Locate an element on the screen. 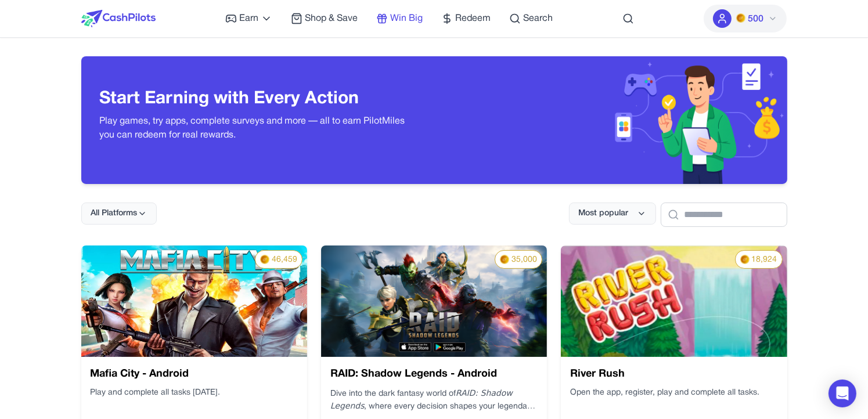 The height and width of the screenshot is (419, 868). img: cd3c5e61-d88c-4c75-8e93-19b3db76cddd.webp is located at coordinates (673, 301).